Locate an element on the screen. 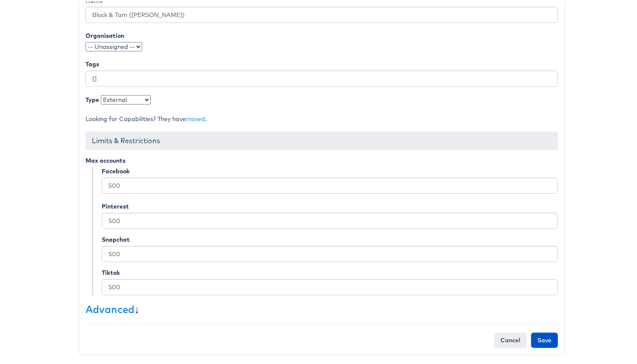  label: Facebook is located at coordinates (116, 169).